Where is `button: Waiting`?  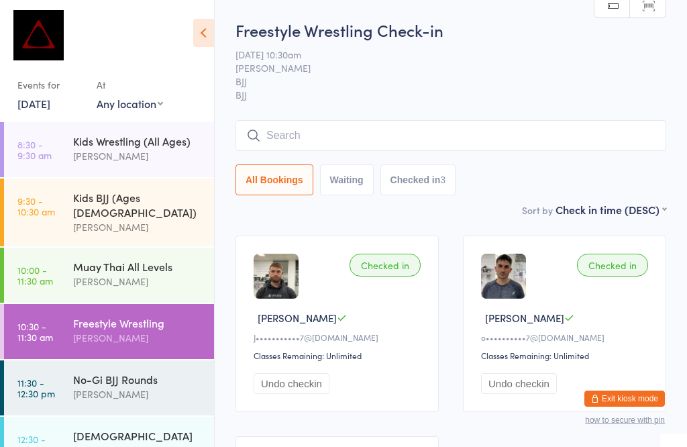 button: Waiting is located at coordinates (347, 180).